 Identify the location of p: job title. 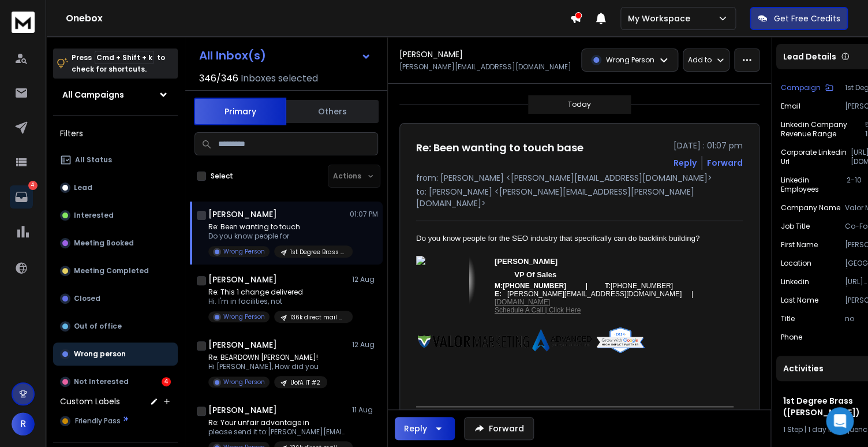
(796, 226).